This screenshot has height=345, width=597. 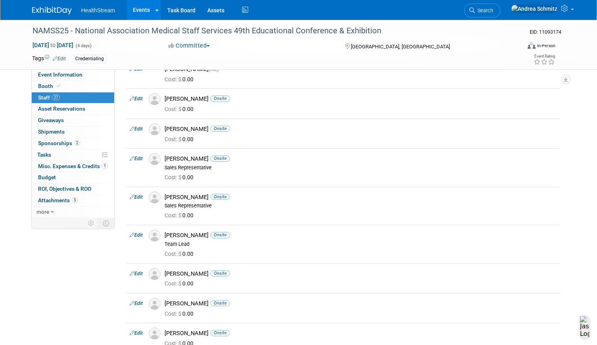 I want to click on div: NAMSS25 - National Association Medical Staff Services 49th Educational Conference & Exhibition, so click(x=270, y=31).